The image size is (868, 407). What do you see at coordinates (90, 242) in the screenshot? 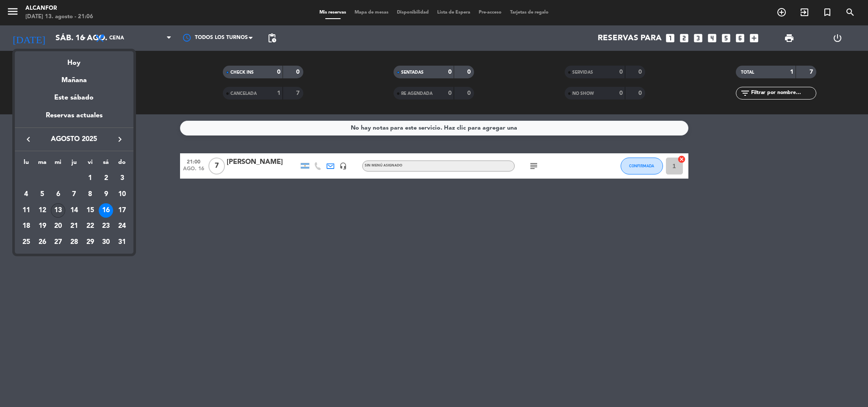
I see `td: 29 de agosto de 2025` at bounding box center [90, 242].